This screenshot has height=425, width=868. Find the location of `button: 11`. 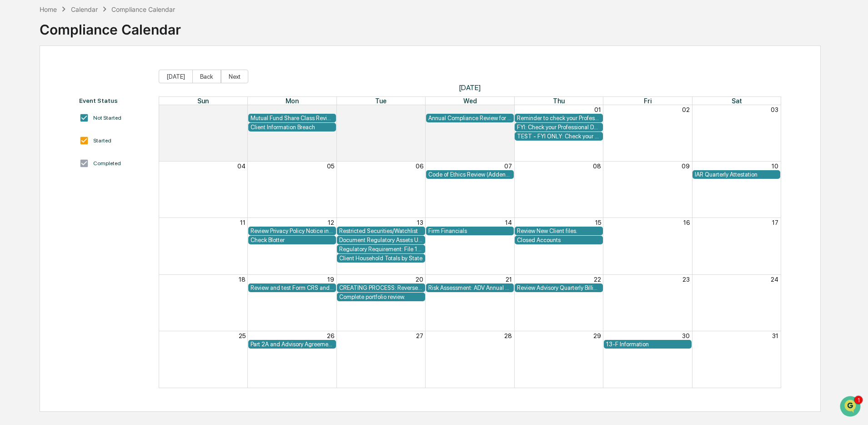

button: 11 is located at coordinates (243, 223).